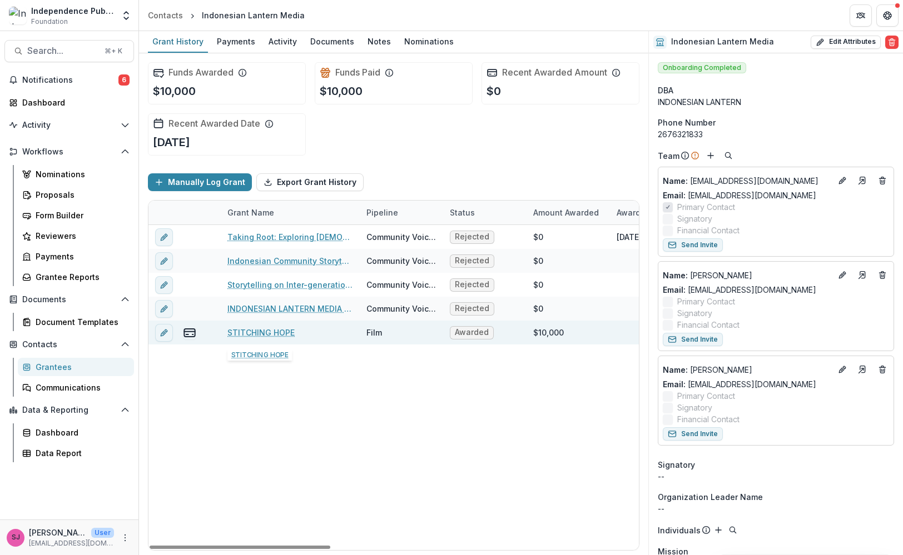 Image resolution: width=903 pixels, height=555 pixels. Describe the element at coordinates (332, 42) in the screenshot. I see `a: Documents` at that location.